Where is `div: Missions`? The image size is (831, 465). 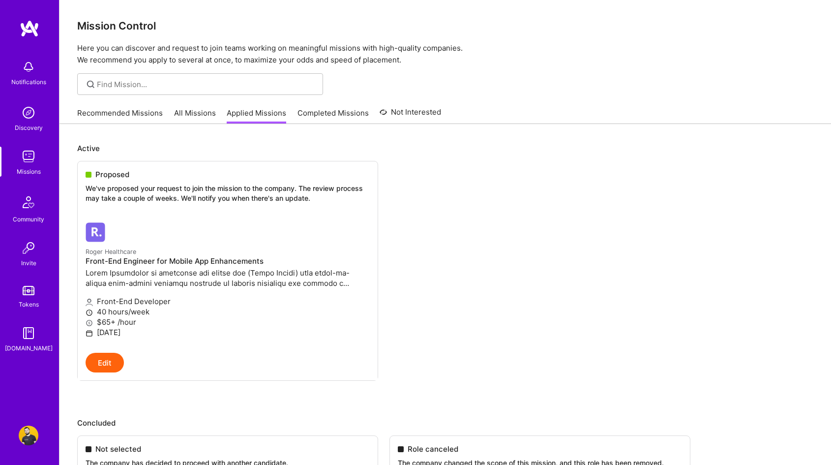
div: Missions is located at coordinates (29, 171).